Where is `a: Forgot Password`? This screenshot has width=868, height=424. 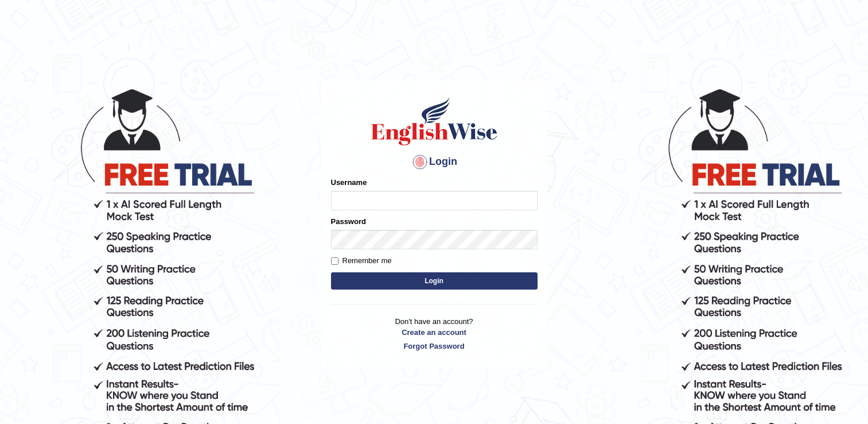 a: Forgot Password is located at coordinates (434, 345).